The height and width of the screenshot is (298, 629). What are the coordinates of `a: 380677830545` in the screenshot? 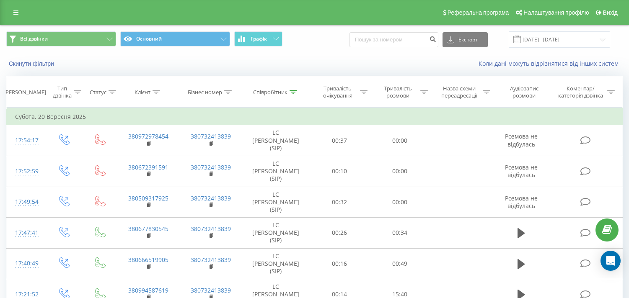 It's located at (148, 229).